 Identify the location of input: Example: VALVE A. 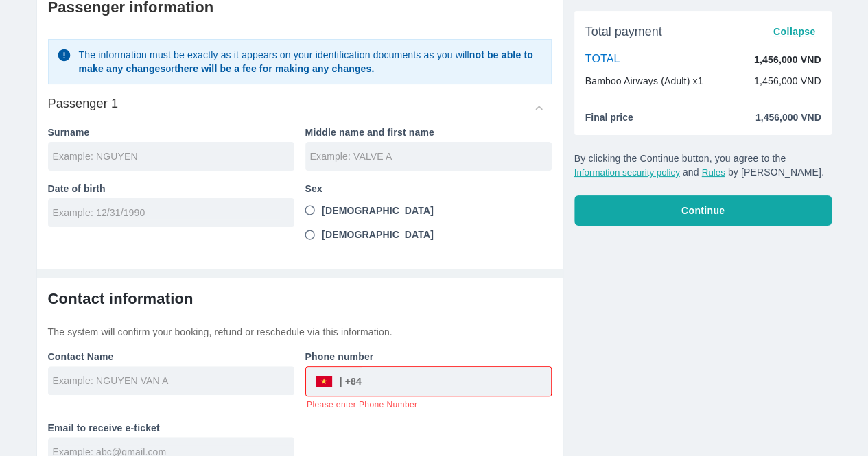
(431, 157).